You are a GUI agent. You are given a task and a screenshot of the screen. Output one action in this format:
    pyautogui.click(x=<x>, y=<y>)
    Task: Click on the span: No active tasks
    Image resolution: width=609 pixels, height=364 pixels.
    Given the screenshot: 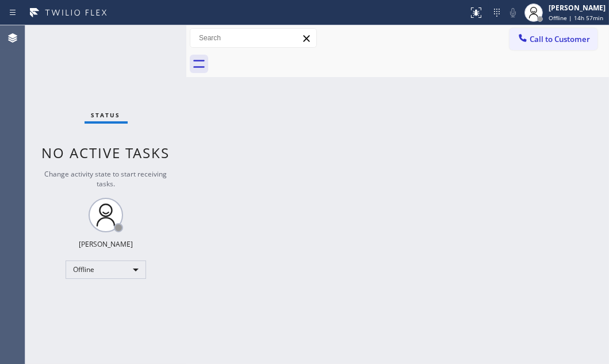 What is the action you would take?
    pyautogui.click(x=105, y=152)
    